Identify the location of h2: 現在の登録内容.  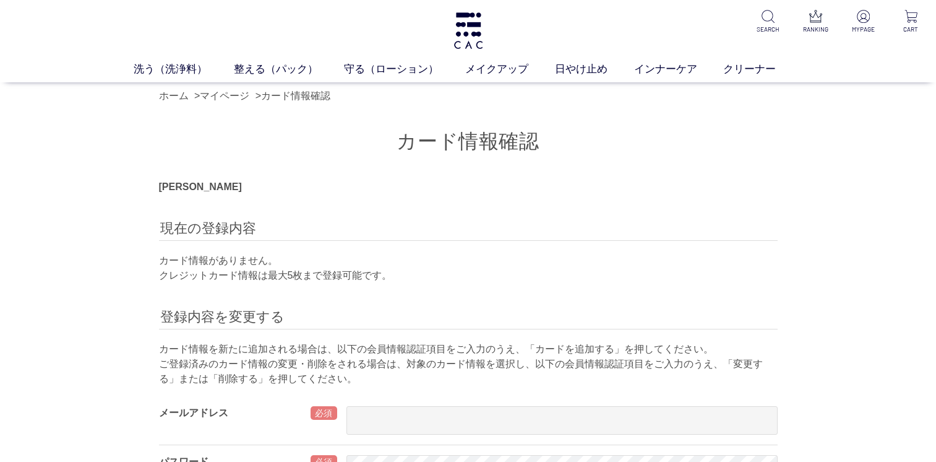
(469, 230).